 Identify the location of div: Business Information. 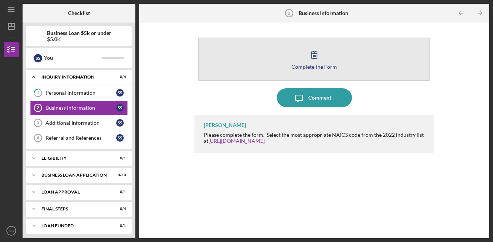
(81, 108).